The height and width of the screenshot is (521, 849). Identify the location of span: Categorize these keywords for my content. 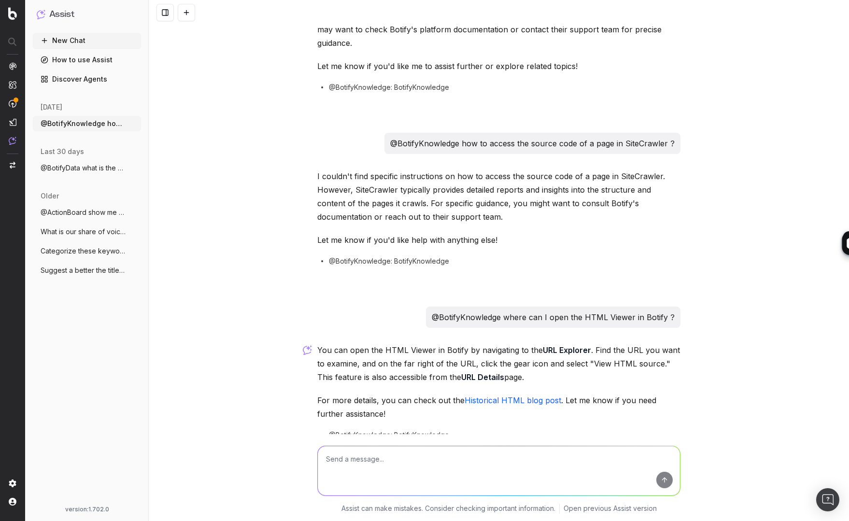
(83, 251).